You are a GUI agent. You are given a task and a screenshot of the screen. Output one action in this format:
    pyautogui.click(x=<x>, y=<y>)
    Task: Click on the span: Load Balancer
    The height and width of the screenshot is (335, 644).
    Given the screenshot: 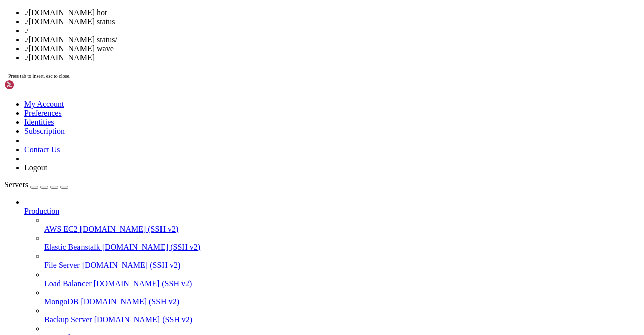 What is the action you would take?
    pyautogui.click(x=68, y=283)
    